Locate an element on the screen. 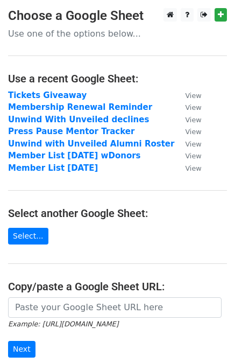 The height and width of the screenshot is (363, 235). strong: Membership Renewal Reminder is located at coordinates (80, 107).